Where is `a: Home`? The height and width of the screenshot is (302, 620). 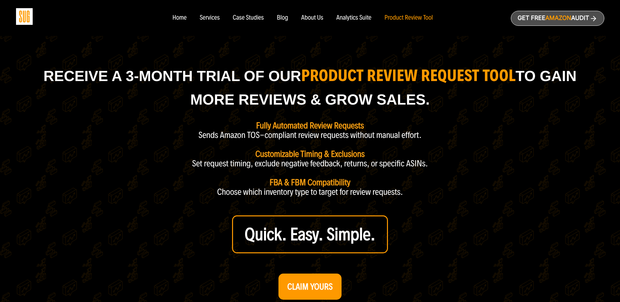 a: Home is located at coordinates (179, 18).